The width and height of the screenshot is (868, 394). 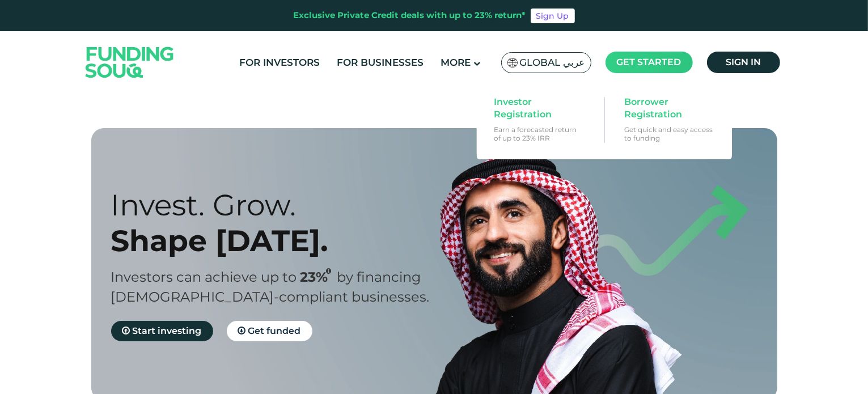 I want to click on span: Global عربي, so click(x=552, y=62).